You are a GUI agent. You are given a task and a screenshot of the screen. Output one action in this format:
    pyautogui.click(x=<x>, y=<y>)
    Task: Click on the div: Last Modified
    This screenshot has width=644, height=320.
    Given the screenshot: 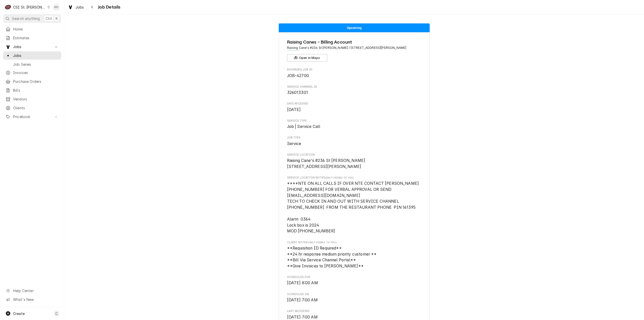 What is the action you would take?
    pyautogui.click(x=354, y=314)
    